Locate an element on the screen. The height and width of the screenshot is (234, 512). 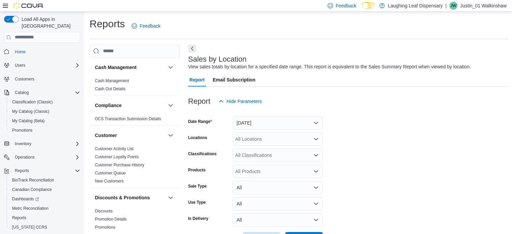
button: My Catalog (Beta) is located at coordinates (45, 121).